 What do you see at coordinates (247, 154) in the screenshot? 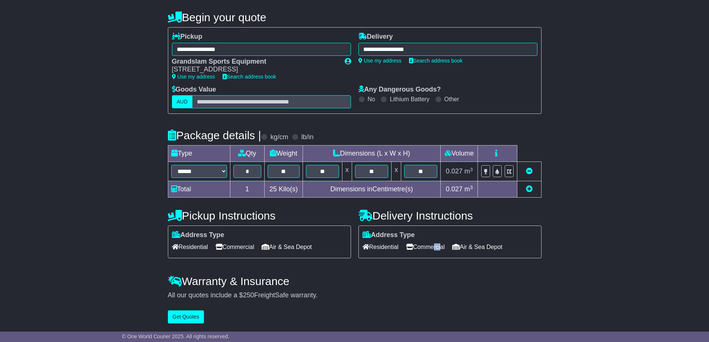
I see `td: Qty` at bounding box center [247, 154].